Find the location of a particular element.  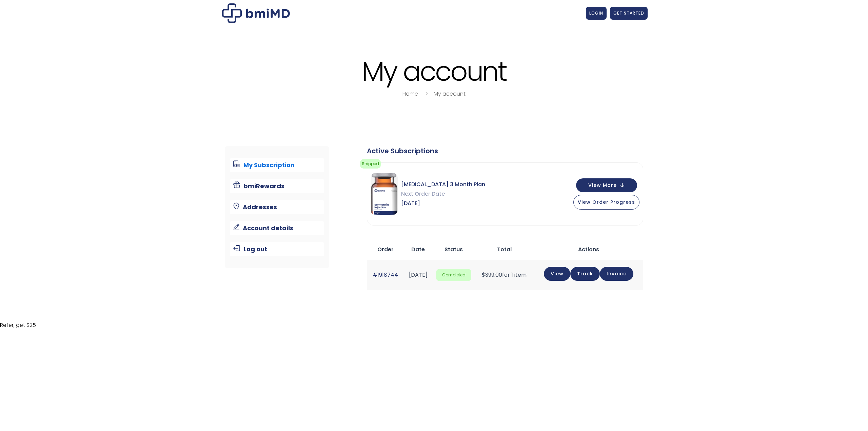

div: My account is located at coordinates (256, 13).